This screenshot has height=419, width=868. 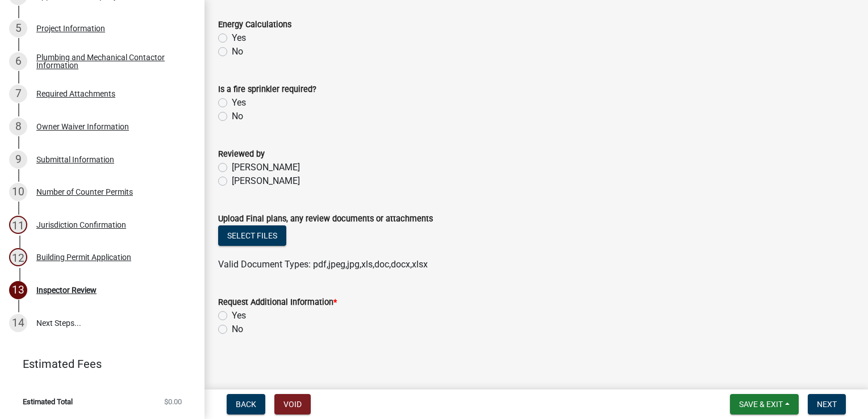 What do you see at coordinates (82, 225) in the screenshot?
I see `div: Jurisdiction Confirmation` at bounding box center [82, 225].